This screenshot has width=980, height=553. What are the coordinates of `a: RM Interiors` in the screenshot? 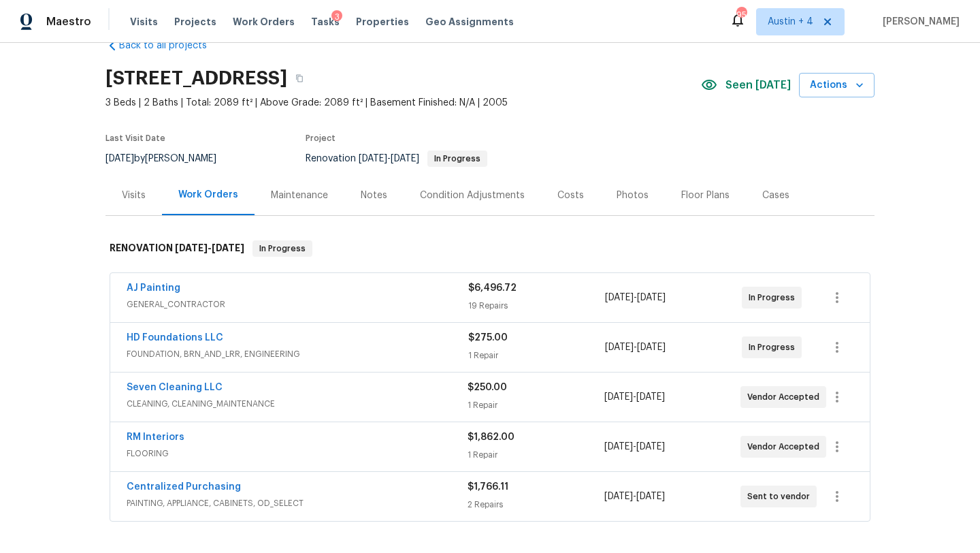 It's located at (155, 437).